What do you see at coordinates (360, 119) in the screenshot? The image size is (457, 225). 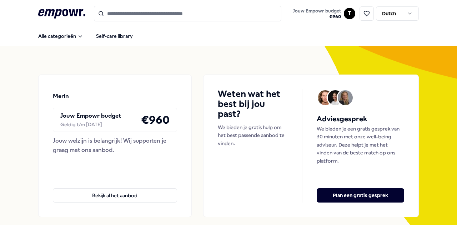 I see `h5: Adviesgesprek` at bounding box center [360, 119].